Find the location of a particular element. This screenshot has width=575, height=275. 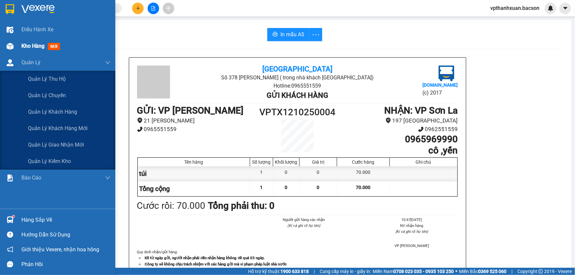

span: Báo cáo is located at coordinates (31, 178).